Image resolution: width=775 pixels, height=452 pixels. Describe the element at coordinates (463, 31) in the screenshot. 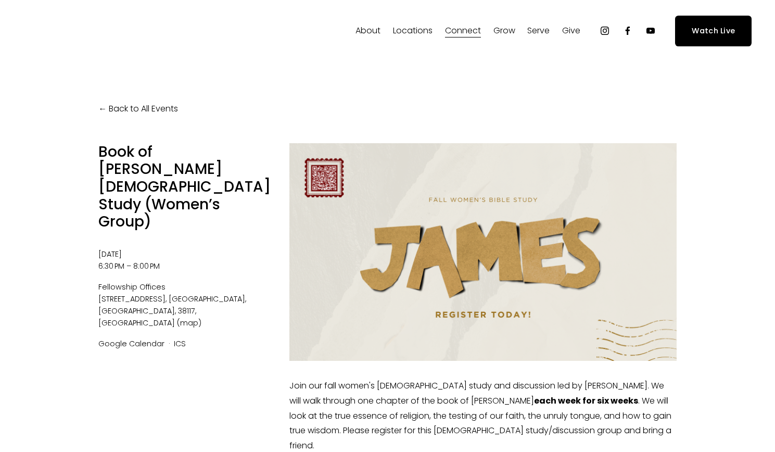

I see `span: Connect` at that location.